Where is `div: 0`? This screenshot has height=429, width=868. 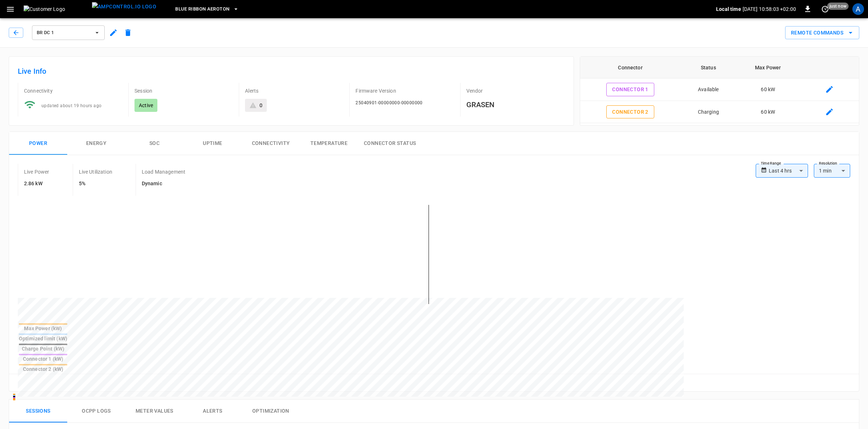 div: 0 is located at coordinates (261, 106).